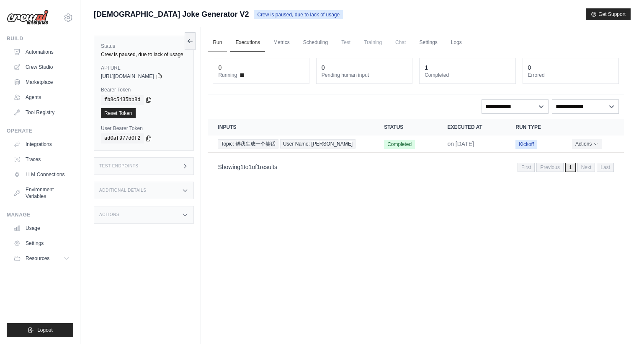 The image size is (644, 344). What do you see at coordinates (123, 191) in the screenshot?
I see `h3: Additional Details` at bounding box center [123, 191].